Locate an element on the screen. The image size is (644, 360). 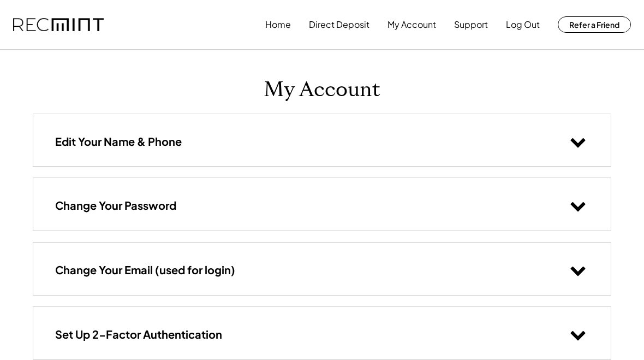
h3: Set Up 2-Factor Authentication is located at coordinates (139, 334).